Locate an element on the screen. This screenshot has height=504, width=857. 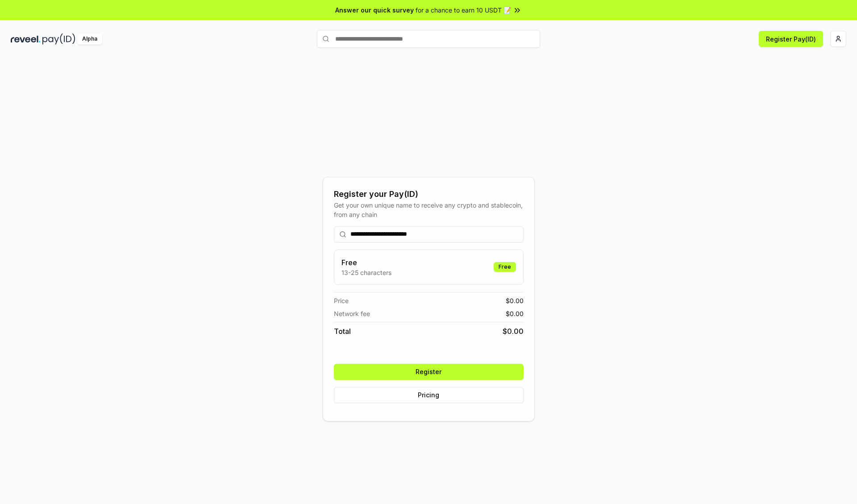
div: Free is located at coordinates (505, 267).